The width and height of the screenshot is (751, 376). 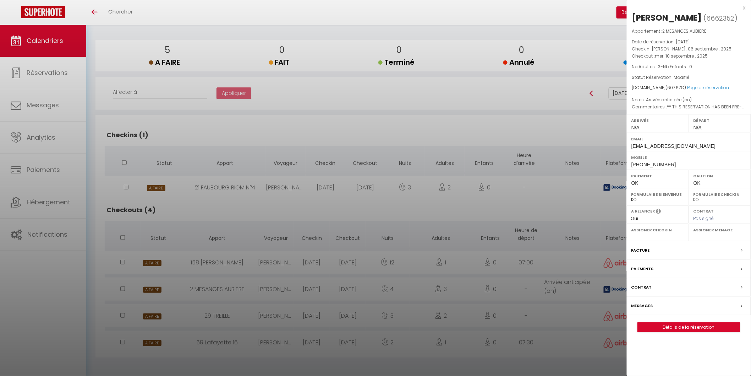 I want to click on i: Sélectionner OUI si vous souhaiter envoyer les séquences de messages post-checkout, so click(x=659, y=212).